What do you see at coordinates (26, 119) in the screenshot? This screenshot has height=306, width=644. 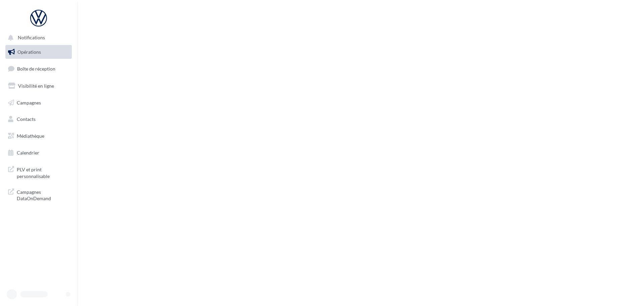 I see `span: Contacts` at bounding box center [26, 119].